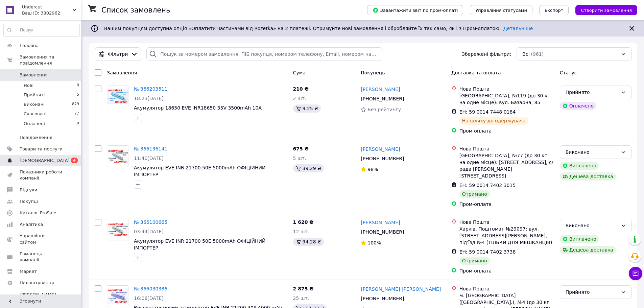 The image size is (644, 308). I want to click on span: Статус, so click(569, 72).